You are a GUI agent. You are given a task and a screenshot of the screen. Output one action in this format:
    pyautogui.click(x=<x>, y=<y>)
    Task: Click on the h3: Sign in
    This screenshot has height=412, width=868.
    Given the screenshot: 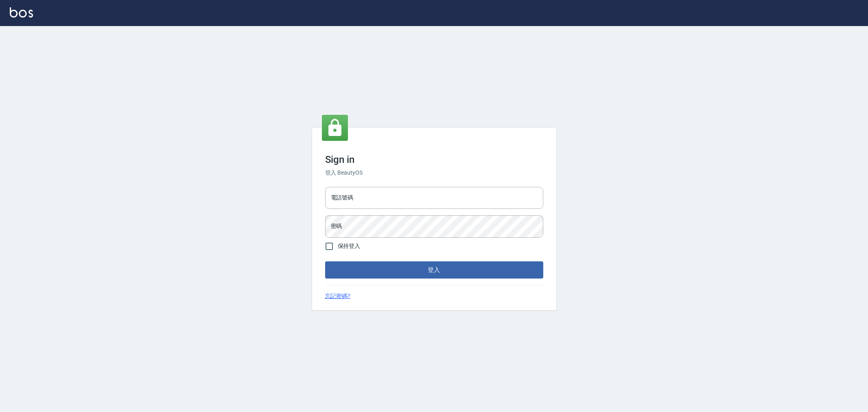 What is the action you would take?
    pyautogui.click(x=434, y=160)
    